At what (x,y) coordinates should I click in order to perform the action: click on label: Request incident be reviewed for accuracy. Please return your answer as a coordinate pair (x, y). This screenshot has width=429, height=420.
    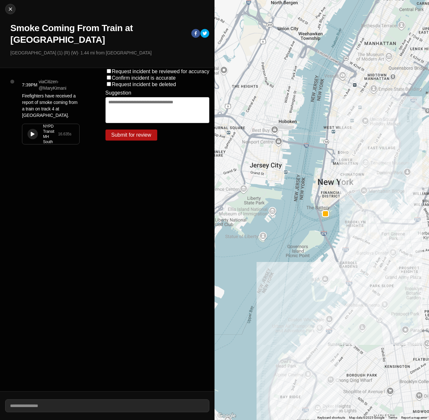
    Looking at the image, I should click on (161, 71).